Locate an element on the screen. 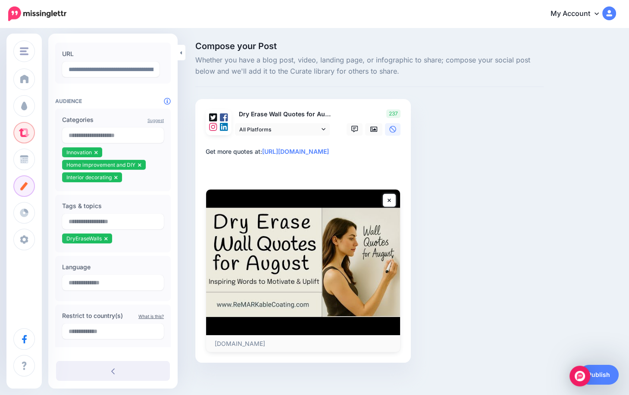  a: All Platforms is located at coordinates (282, 129).